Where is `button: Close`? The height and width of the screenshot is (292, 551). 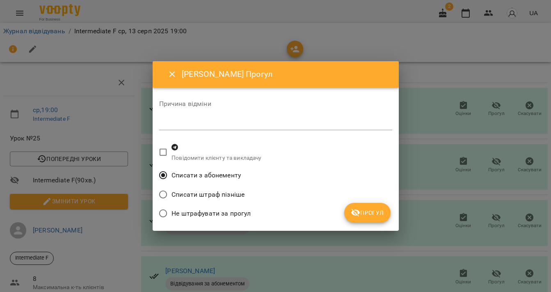 button: Close is located at coordinates (172, 74).